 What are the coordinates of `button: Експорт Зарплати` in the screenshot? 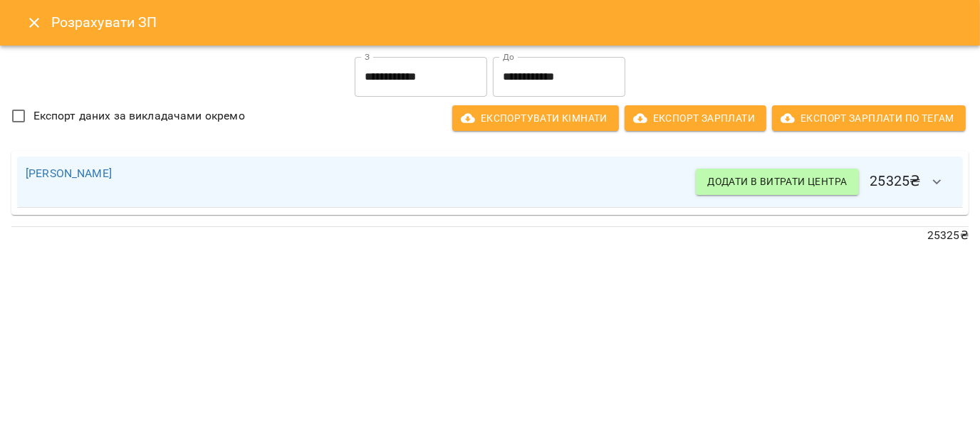 It's located at (695, 118).